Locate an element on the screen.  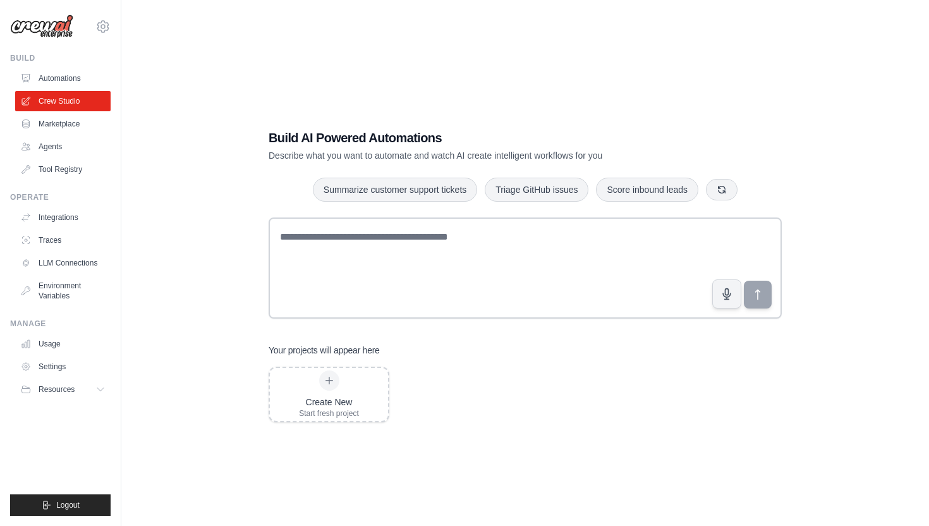
a: LLM Connections is located at coordinates (63, 263).